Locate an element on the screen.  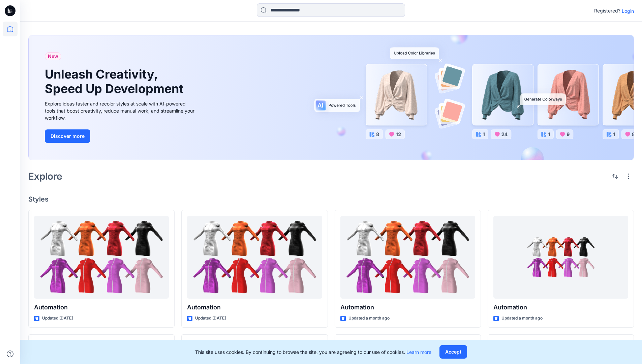
span: New is located at coordinates (53, 56).